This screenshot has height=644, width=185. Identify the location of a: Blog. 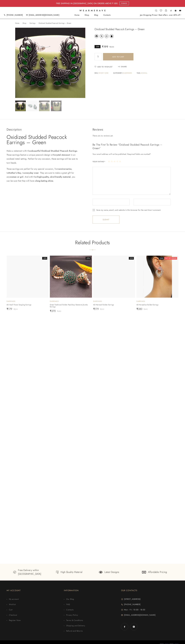
(96, 15).